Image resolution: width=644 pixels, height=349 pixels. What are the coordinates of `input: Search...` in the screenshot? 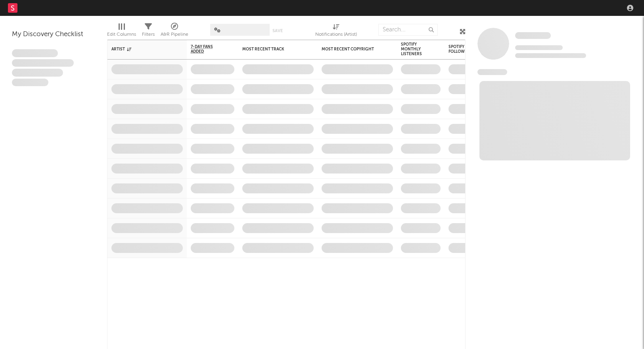 It's located at (408, 30).